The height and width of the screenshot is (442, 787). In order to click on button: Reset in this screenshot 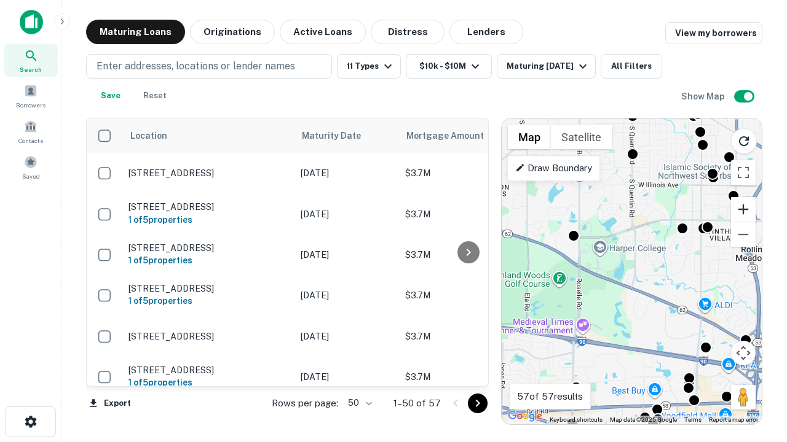, I will do `click(155, 96)`.